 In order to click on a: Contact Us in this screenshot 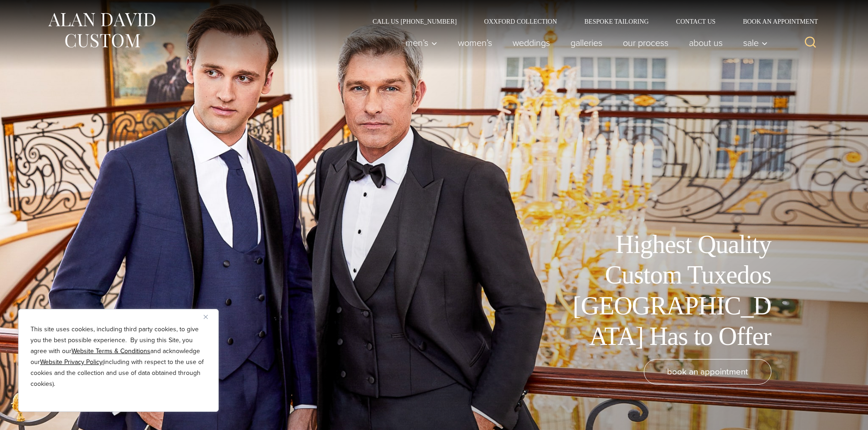, I will do `click(696, 21)`.